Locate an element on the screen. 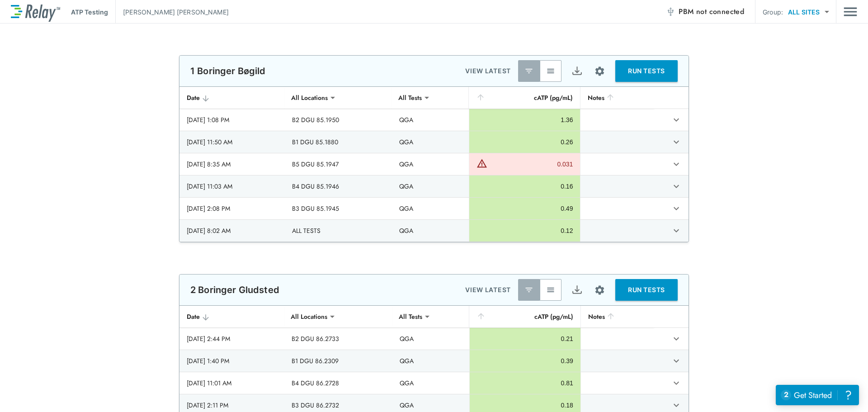  td: ALL TESTS is located at coordinates (339, 231).